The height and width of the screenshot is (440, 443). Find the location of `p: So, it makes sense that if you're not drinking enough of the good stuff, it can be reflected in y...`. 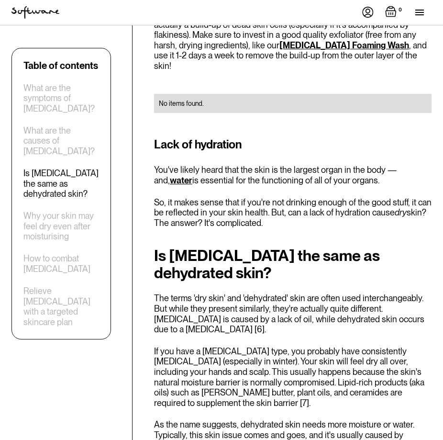

p: So, it makes sense that if you're not drinking enough of the good stuff, it can be reflected in y... is located at coordinates (293, 212).